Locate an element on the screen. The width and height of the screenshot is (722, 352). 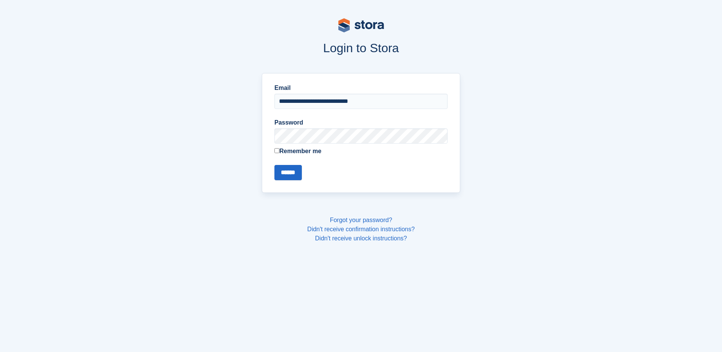
label: Email is located at coordinates (361, 88).